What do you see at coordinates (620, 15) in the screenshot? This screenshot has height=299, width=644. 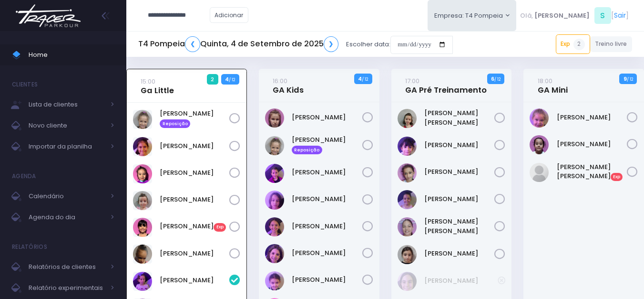 I see `a: Sair` at bounding box center [620, 15].